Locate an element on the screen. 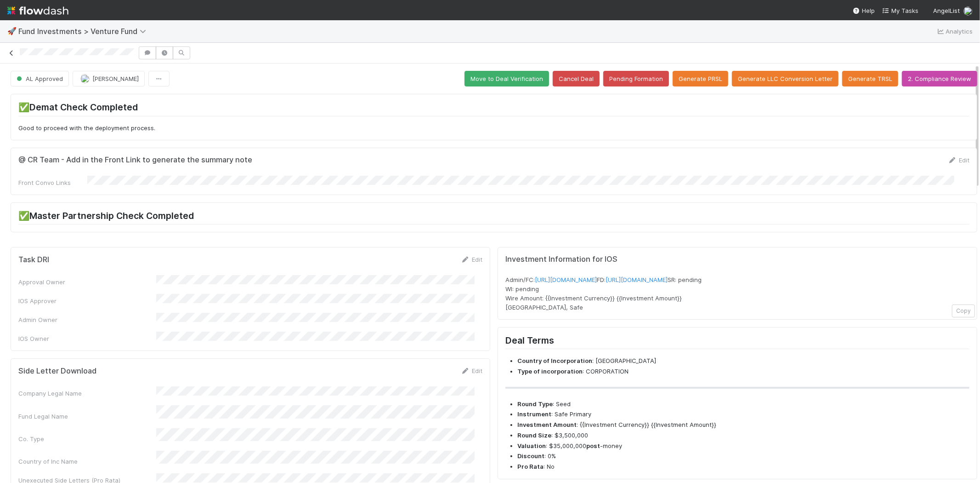 The width and height of the screenshot is (980, 483). strong: Instrument is located at coordinates (534, 414).